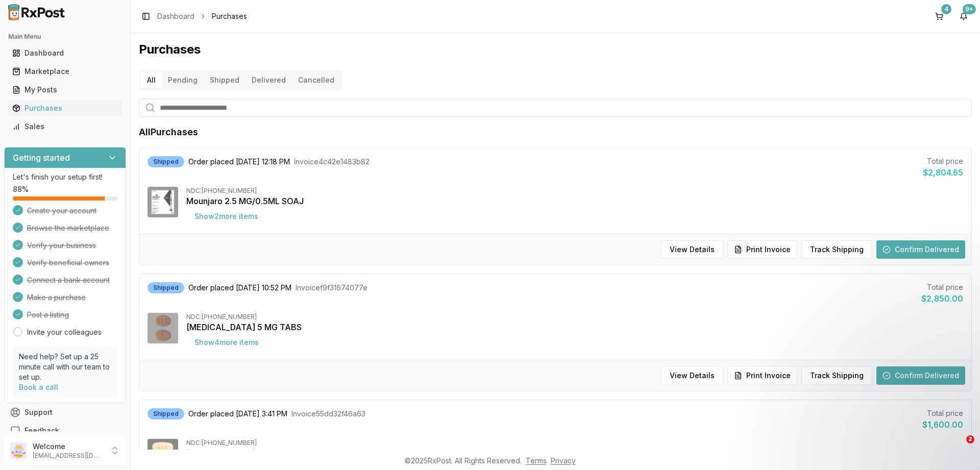 This screenshot has height=470, width=980. What do you see at coordinates (332, 162) in the screenshot?
I see `span: Invoice 4c42e1483b82` at bounding box center [332, 162].